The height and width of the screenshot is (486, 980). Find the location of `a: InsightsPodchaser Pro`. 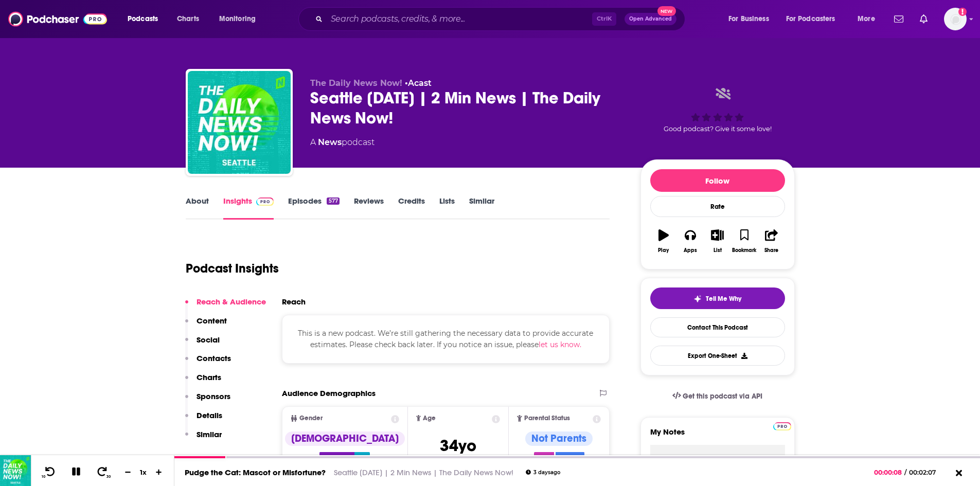

a: InsightsPodchaser Pro is located at coordinates (248, 208).